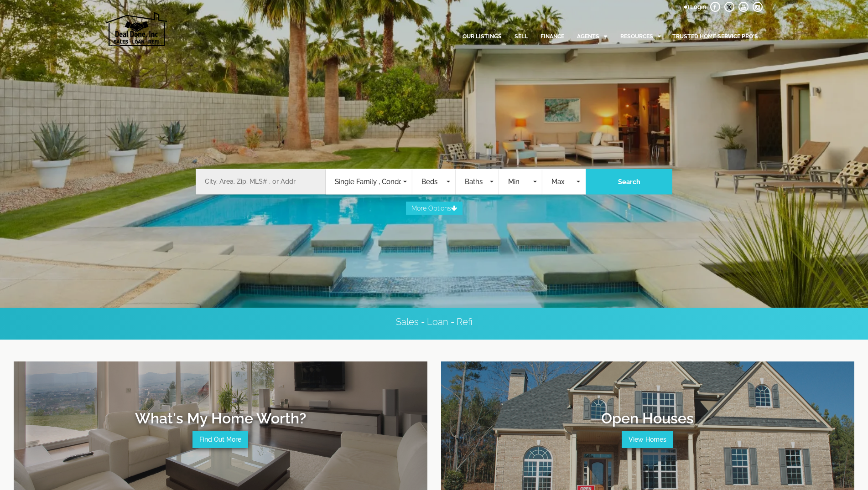  I want to click on a: instagram, so click(758, 7).